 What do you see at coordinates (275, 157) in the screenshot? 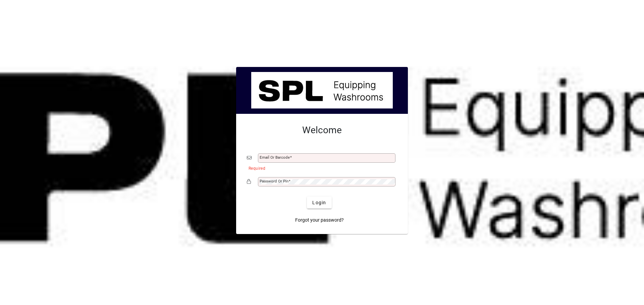
I see `mat-label: Email or Barcode` at bounding box center [275, 157].